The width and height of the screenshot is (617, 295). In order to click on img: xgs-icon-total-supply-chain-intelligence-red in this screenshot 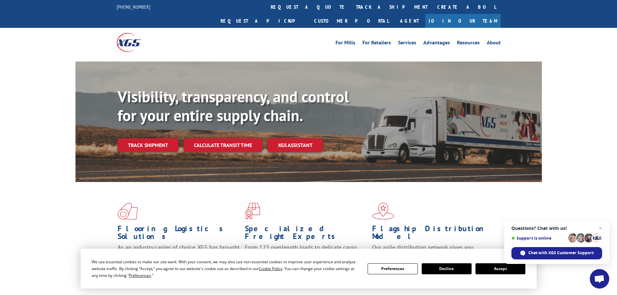, I will do `click(128, 211)`.